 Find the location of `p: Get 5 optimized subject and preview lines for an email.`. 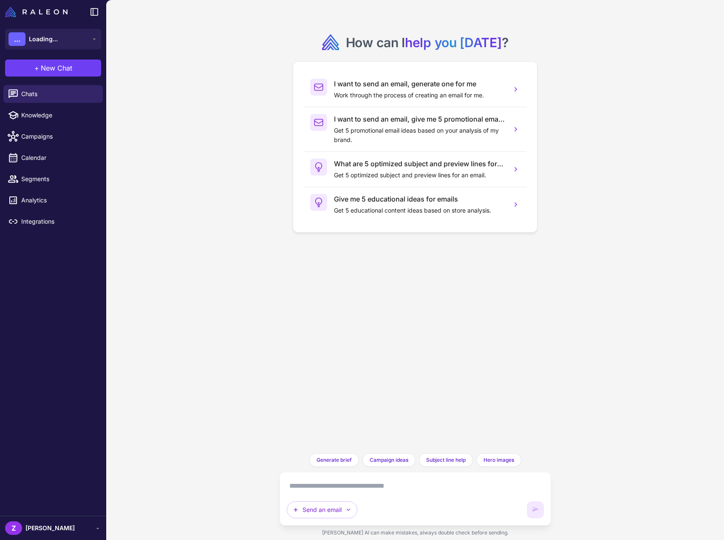

p: Get 5 optimized subject and preview lines for an email. is located at coordinates (419, 175).